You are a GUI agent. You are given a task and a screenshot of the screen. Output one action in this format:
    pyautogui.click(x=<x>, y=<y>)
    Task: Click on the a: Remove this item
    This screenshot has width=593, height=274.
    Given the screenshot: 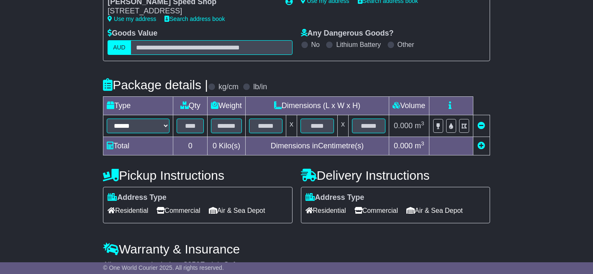 What is the action you would take?
    pyautogui.click(x=481, y=126)
    